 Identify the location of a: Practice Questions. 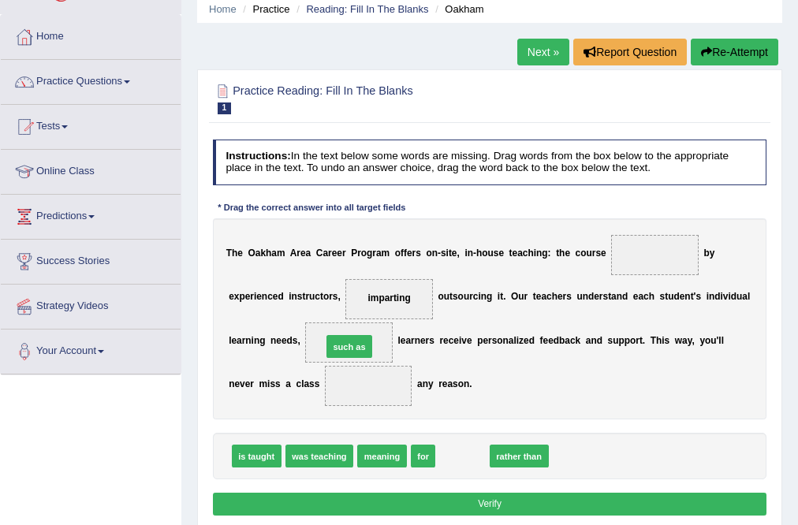
(91, 80).